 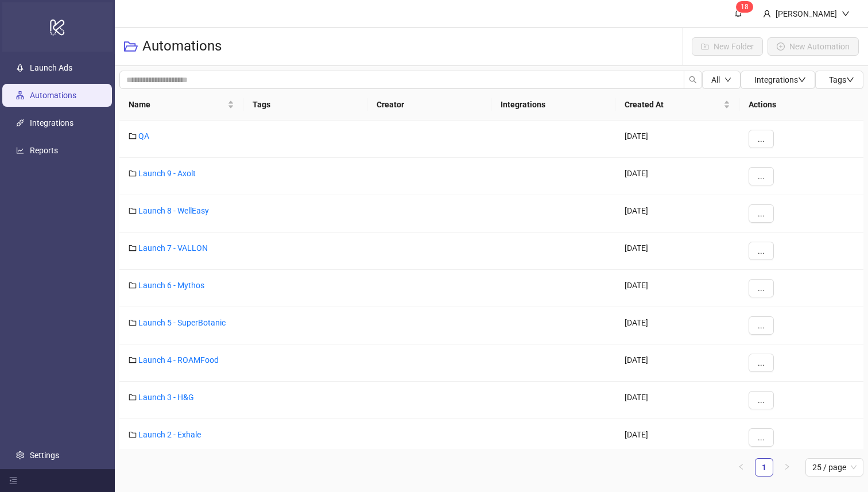 What do you see at coordinates (177, 105) in the screenshot?
I see `span: Name` at bounding box center [177, 105].